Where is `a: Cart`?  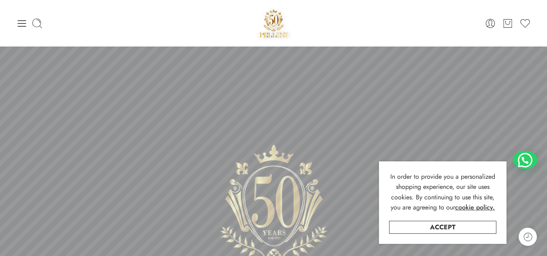
a: Cart is located at coordinates (508, 23).